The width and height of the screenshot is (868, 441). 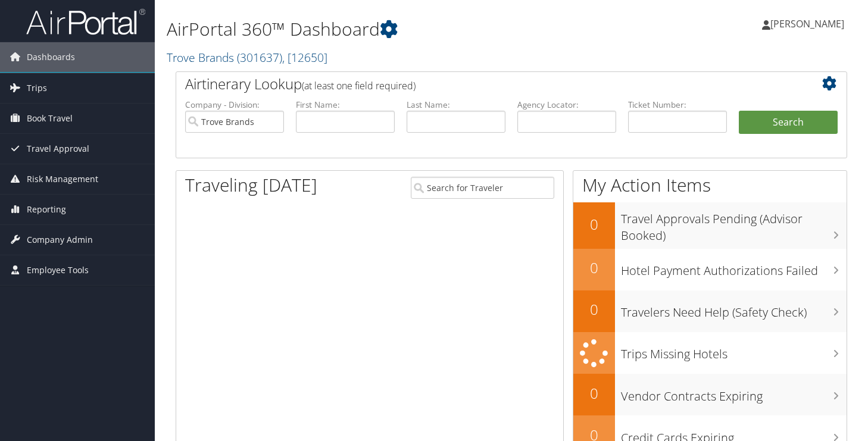 What do you see at coordinates (710, 225) in the screenshot?
I see `a: 0Travel Approvals Pending (Advisor Booked)` at bounding box center [710, 225].